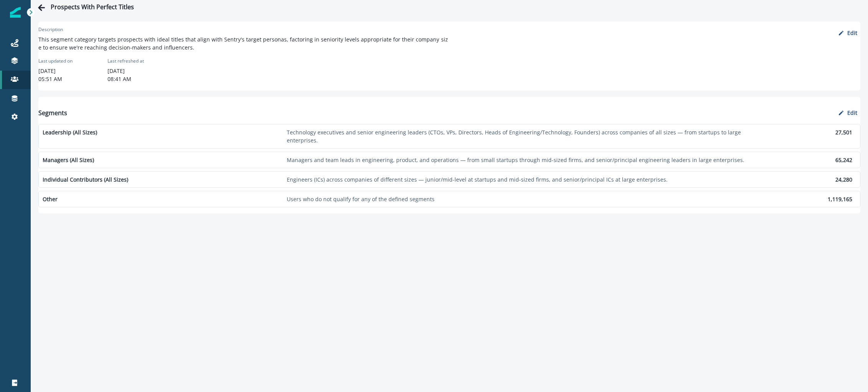  Describe the element at coordinates (53, 113) in the screenshot. I see `p: Segments` at that location.